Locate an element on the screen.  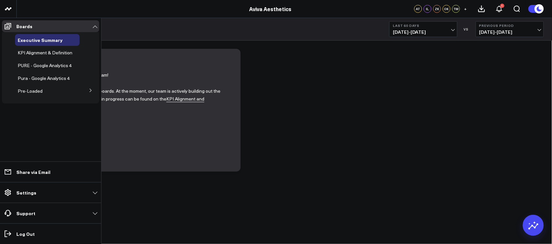
div: AT is located at coordinates (418, 9).